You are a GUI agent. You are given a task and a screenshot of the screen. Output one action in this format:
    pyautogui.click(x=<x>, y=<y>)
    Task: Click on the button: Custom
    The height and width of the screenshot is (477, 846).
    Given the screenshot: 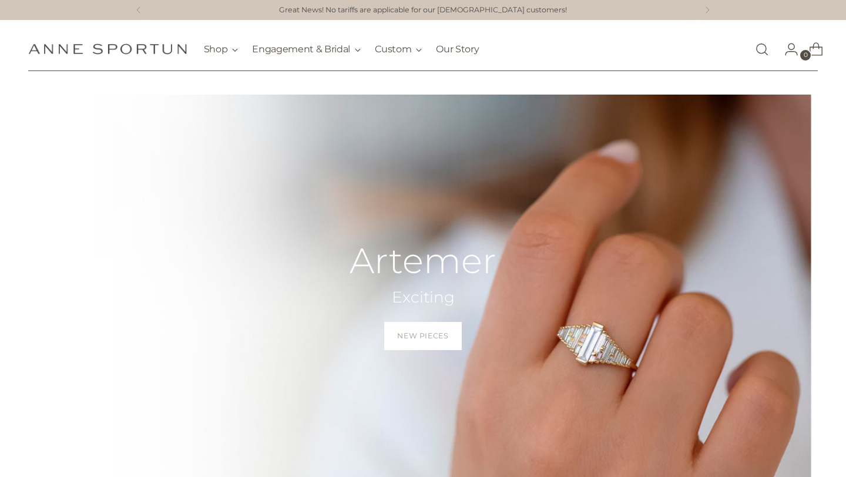 What is the action you would take?
    pyautogui.click(x=398, y=49)
    